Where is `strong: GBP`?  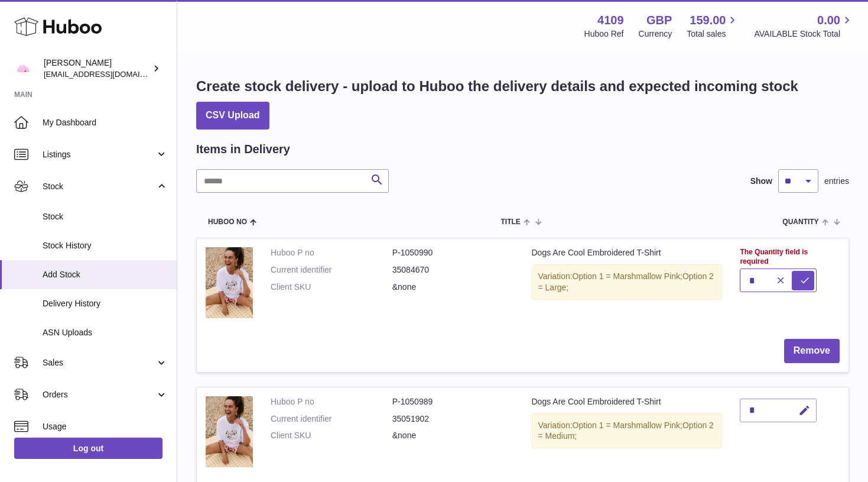 strong: GBP is located at coordinates (659, 20).